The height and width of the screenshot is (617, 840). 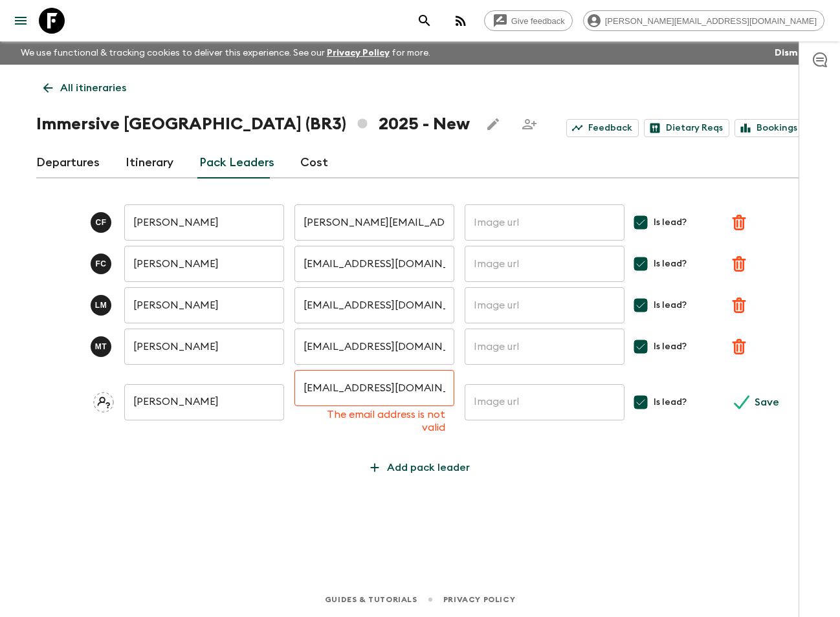 I want to click on a: Itinerary, so click(x=150, y=163).